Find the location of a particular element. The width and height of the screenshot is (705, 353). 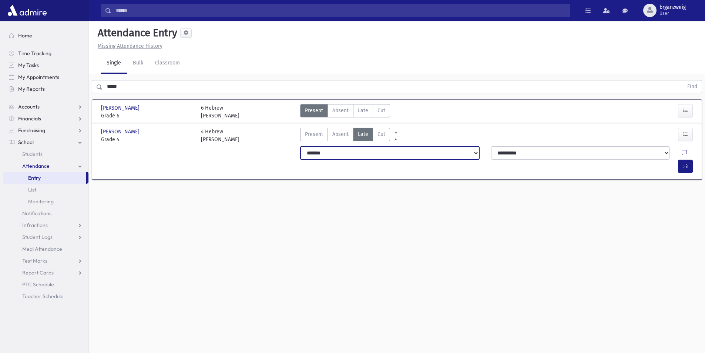

h5: Attendance Entry is located at coordinates (136, 33).